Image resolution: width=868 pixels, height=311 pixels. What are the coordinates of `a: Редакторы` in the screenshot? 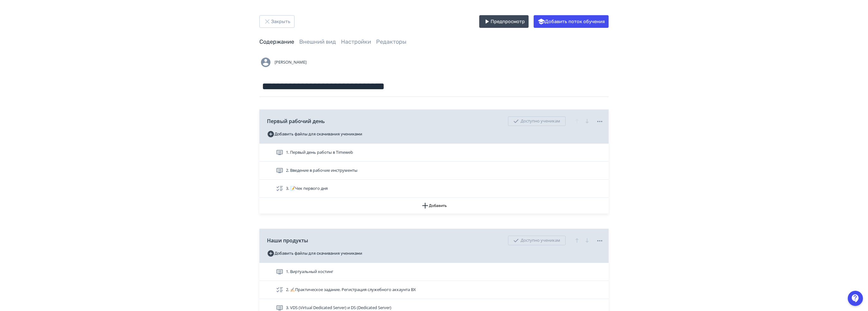 It's located at (392, 41).